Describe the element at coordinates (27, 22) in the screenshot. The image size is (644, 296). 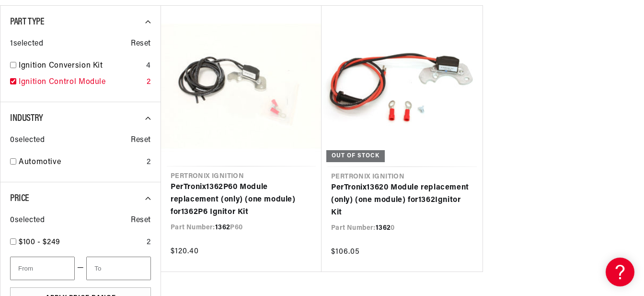
I see `span: Part Type` at that location.